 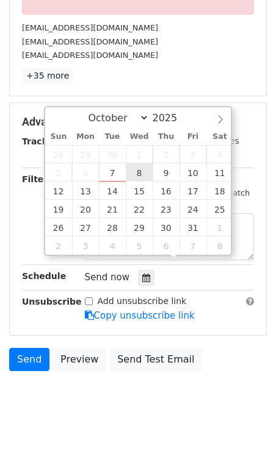 I want to click on span: Mon, so click(x=85, y=137).